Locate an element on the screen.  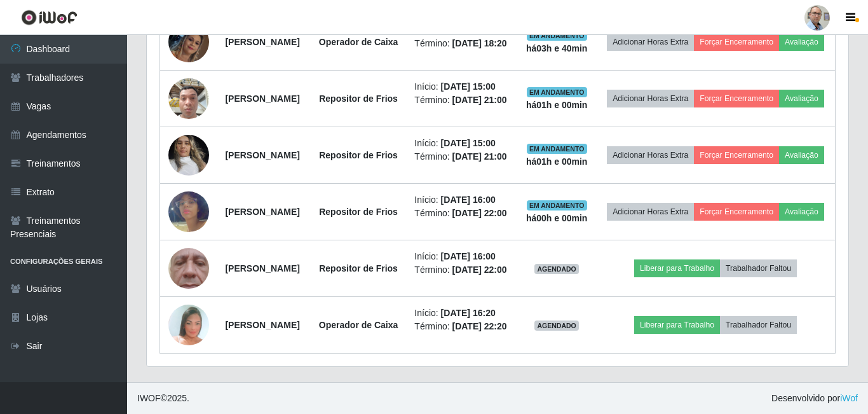
img: 1747494723003.jpeg is located at coordinates (188, 268).